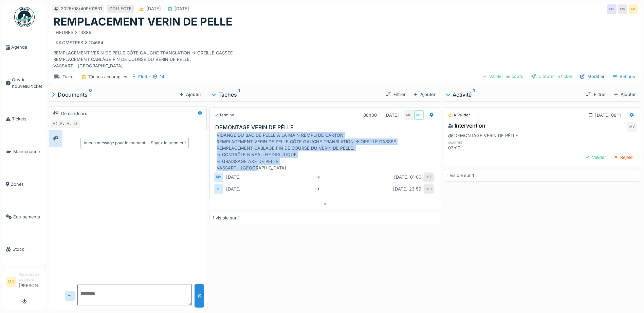 The height and width of the screenshot is (313, 644). What do you see at coordinates (114, 94) in the screenshot?
I see `div: Documents` at bounding box center [114, 94].